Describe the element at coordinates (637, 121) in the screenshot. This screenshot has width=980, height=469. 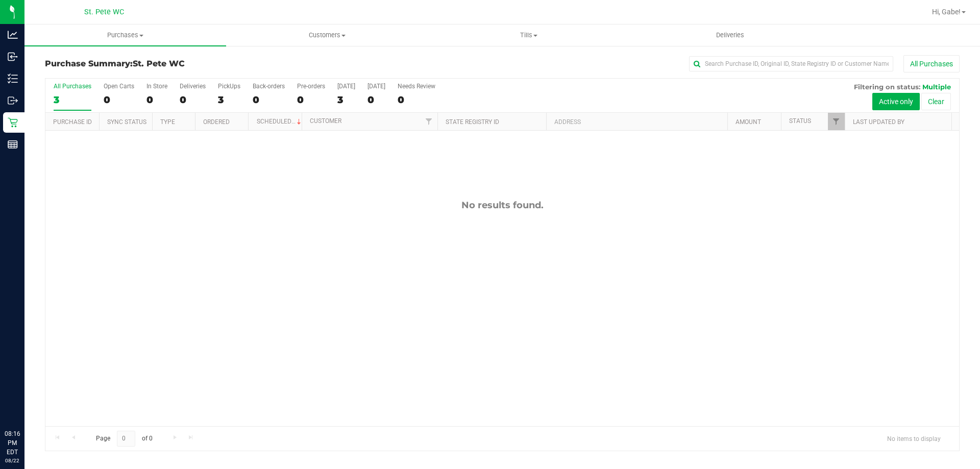
I see `th: Address` at that location.